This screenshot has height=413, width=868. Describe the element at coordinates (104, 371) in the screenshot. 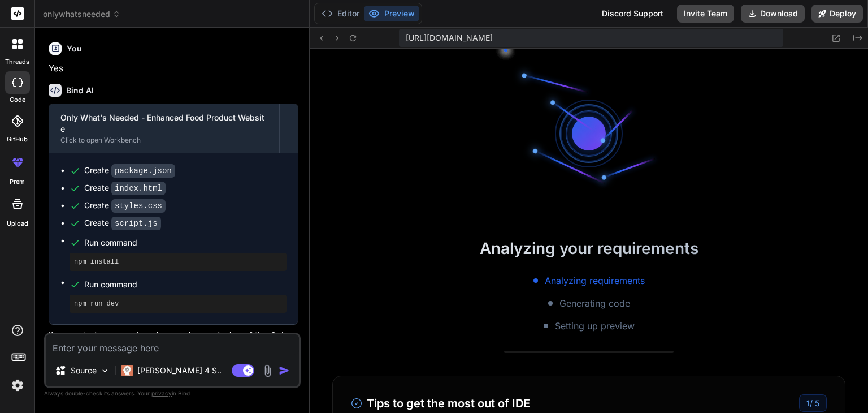

I see `img: Pick Models` at that location.